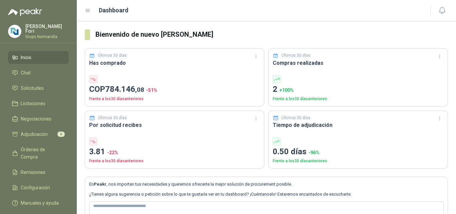 This screenshot has height=214, width=456. I want to click on span: -22 %, so click(113, 153).